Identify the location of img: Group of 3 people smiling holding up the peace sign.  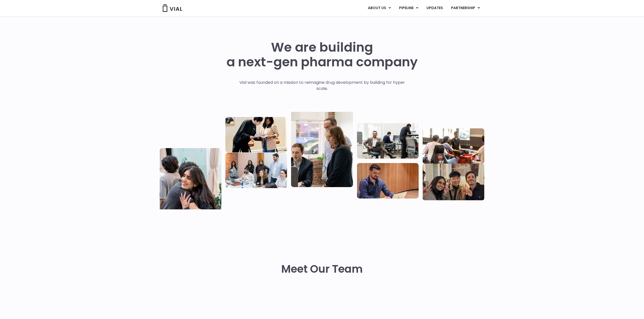
(453, 182).